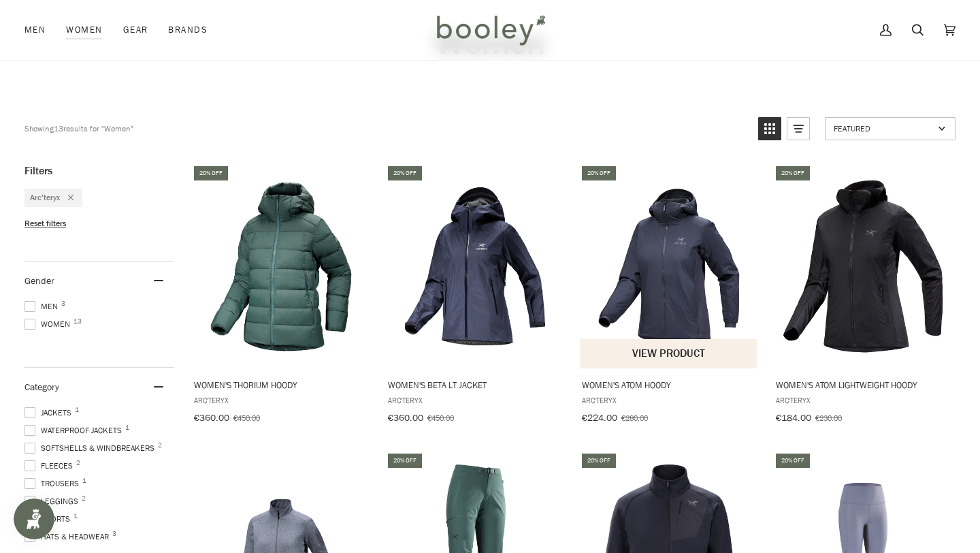 The height and width of the screenshot is (553, 980). What do you see at coordinates (863, 385) in the screenshot?
I see `span: Women's Atom Lightweight Hoody` at bounding box center [863, 385].